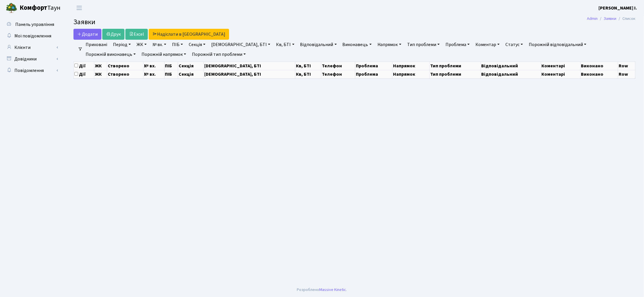 This screenshot has height=297, width=644. Describe the element at coordinates (33, 8) in the screenshot. I see `b: Комфорт` at that location.